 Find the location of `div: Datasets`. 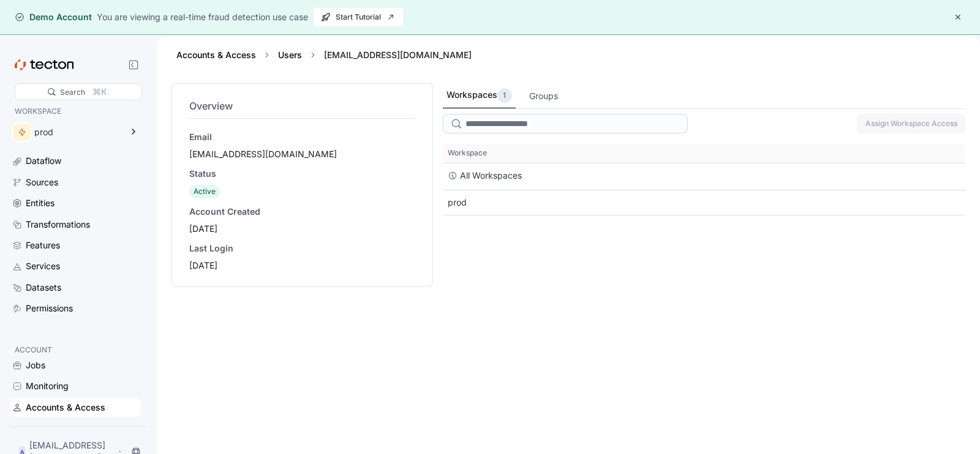

div: Datasets is located at coordinates (43, 288).